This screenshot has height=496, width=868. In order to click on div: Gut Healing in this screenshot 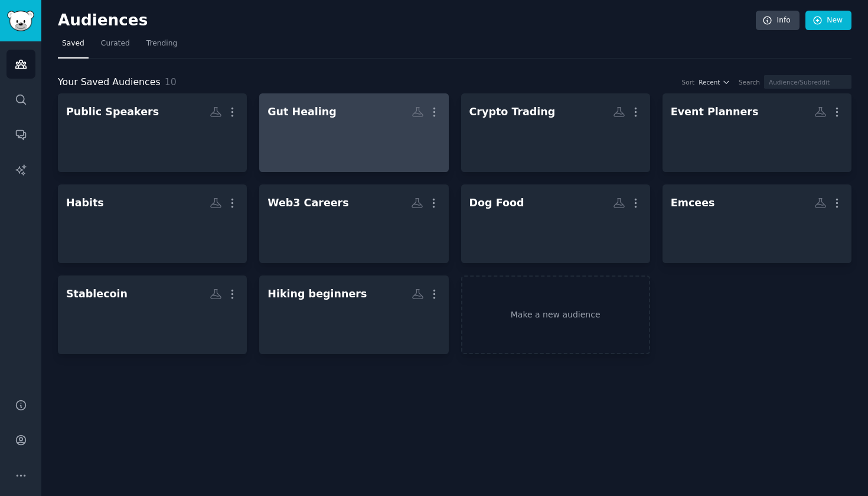, I will do `click(302, 111)`.